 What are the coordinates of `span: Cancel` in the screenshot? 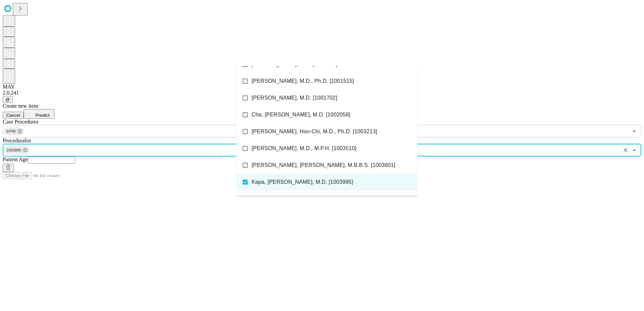 It's located at (13, 115).